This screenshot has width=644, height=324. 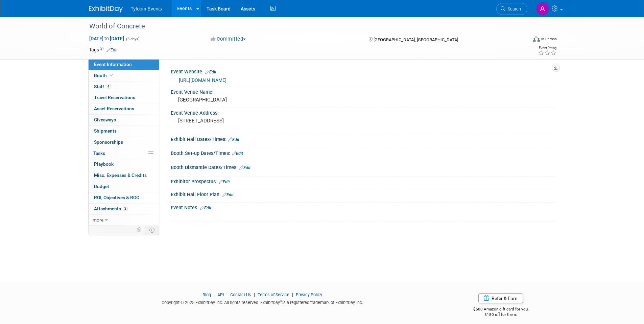 I want to click on div: Exhibitor Prospectus:, so click(x=363, y=181).